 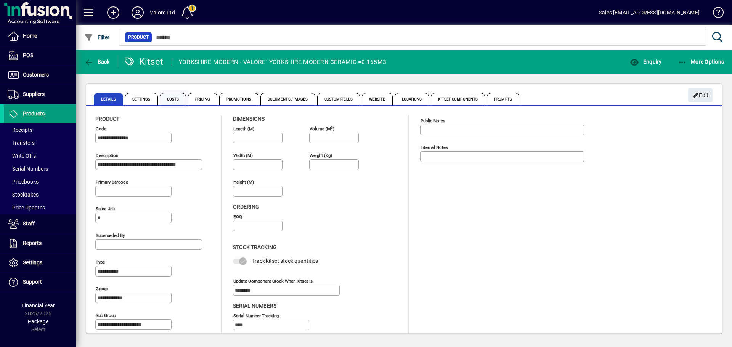 I want to click on span: Custom Fields, so click(x=339, y=99).